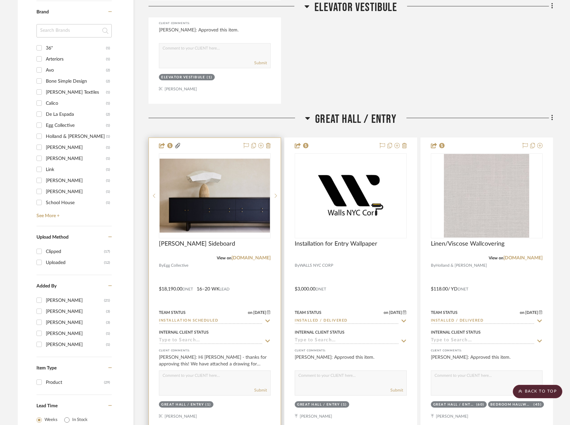 The width and height of the screenshot is (570, 425). I want to click on div: Clipped, so click(75, 251).